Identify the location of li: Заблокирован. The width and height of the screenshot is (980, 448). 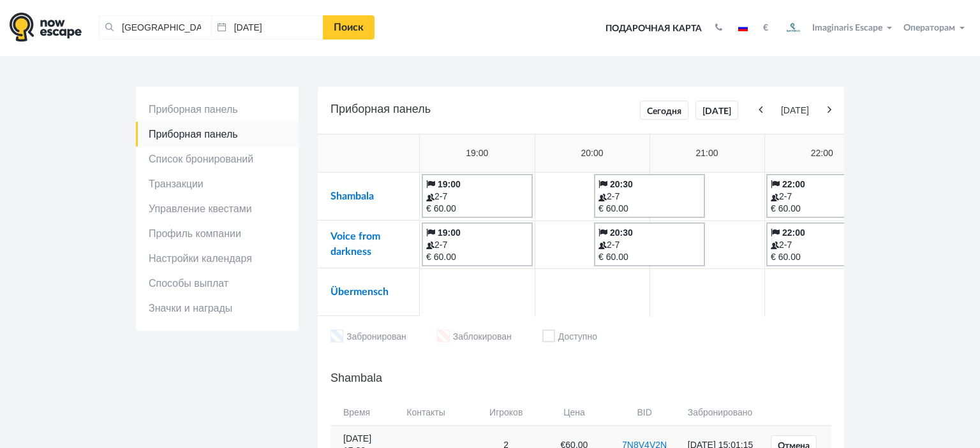
(474, 337).